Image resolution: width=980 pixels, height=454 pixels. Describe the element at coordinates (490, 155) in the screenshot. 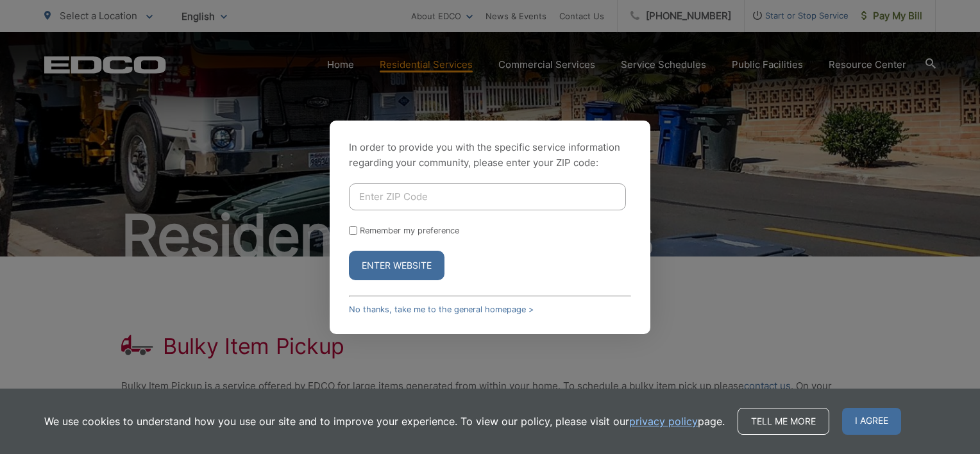

I see `p: In order to provide you with the specific service information regarding your community, please en...` at that location.